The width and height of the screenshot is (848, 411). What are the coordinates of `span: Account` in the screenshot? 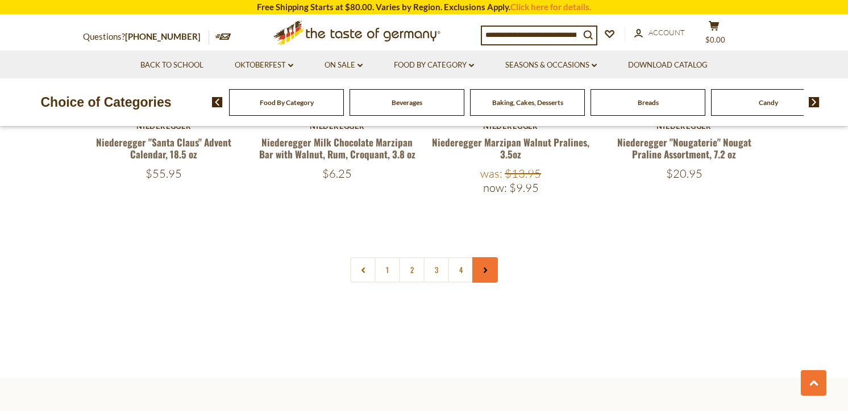 It's located at (667, 32).